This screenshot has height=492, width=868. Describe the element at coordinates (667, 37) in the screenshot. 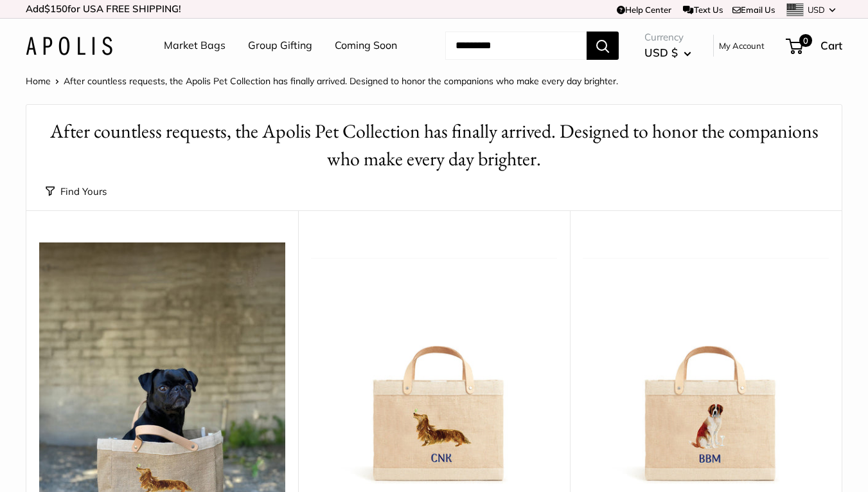

I see `span: Currency` at that location.